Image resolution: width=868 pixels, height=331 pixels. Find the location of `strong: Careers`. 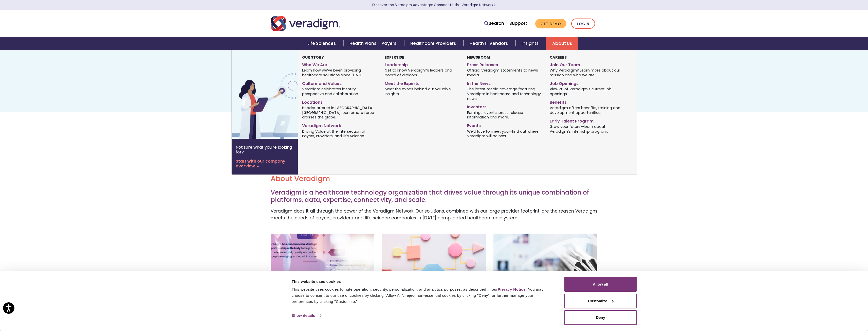

strong: Careers is located at coordinates (558, 58).